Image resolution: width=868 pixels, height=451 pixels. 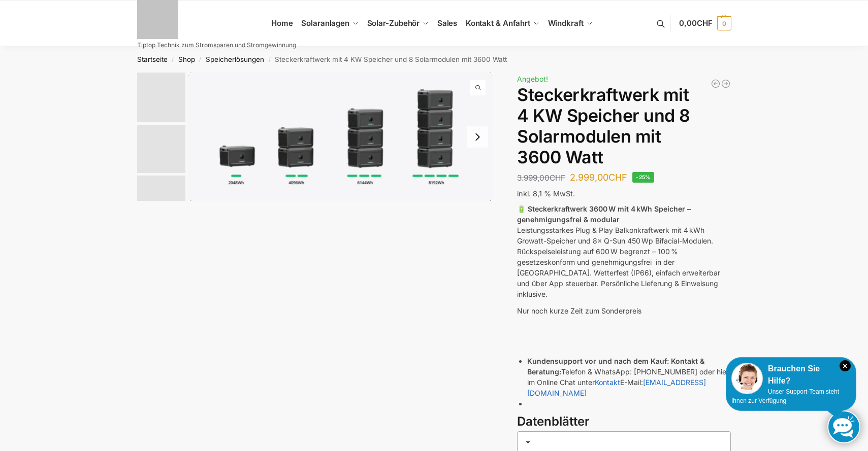 What do you see at coordinates (234, 59) in the screenshot?
I see `a: Speicherlösungen` at bounding box center [234, 59].